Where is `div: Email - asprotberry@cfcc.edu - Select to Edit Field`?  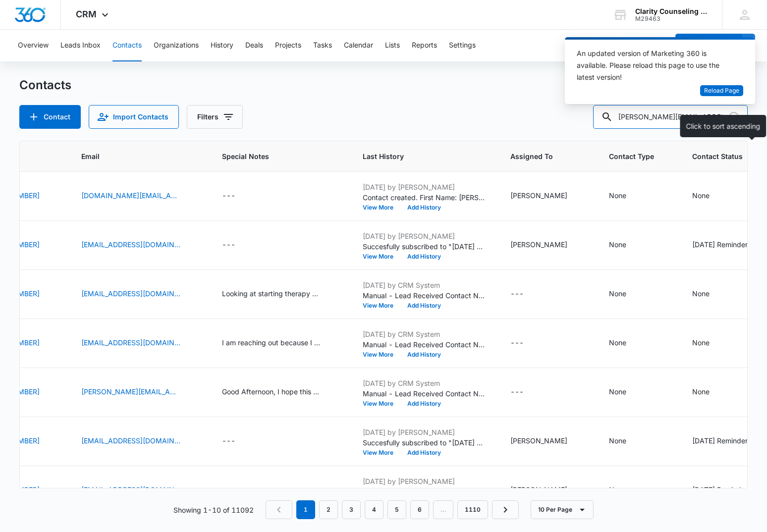 div: Email - asprotberry@cfcc.edu - Select to Edit Field is located at coordinates (139, 343).